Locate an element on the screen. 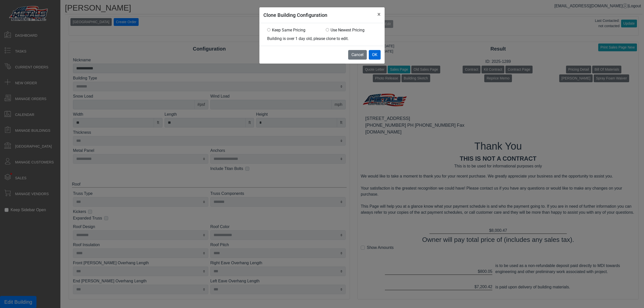 This screenshot has height=308, width=644. label: Keep Same Pricing is located at coordinates (289, 30).